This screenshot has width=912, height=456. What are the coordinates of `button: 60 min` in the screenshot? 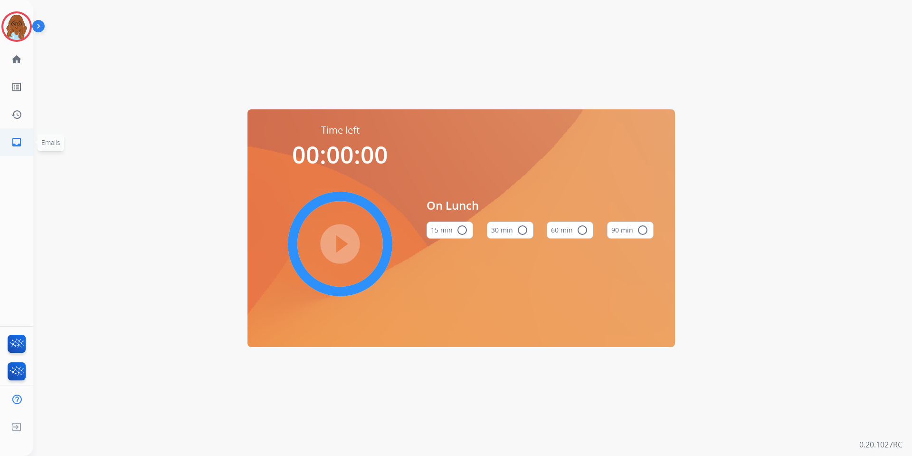 It's located at (570, 230).